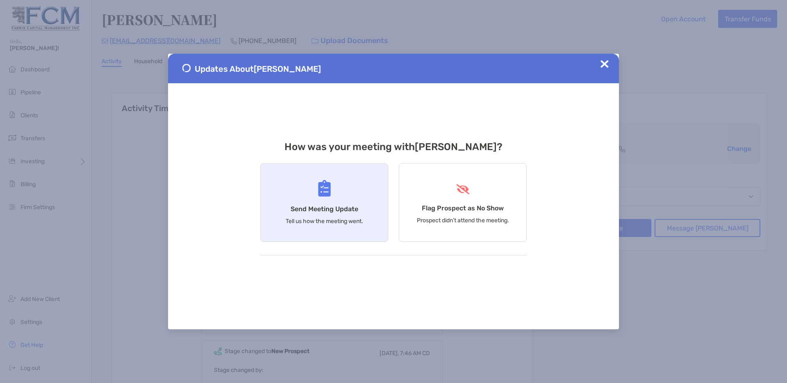  What do you see at coordinates (462, 220) in the screenshot?
I see `p: Prospect didn’t attend the meeting.` at bounding box center [462, 220].